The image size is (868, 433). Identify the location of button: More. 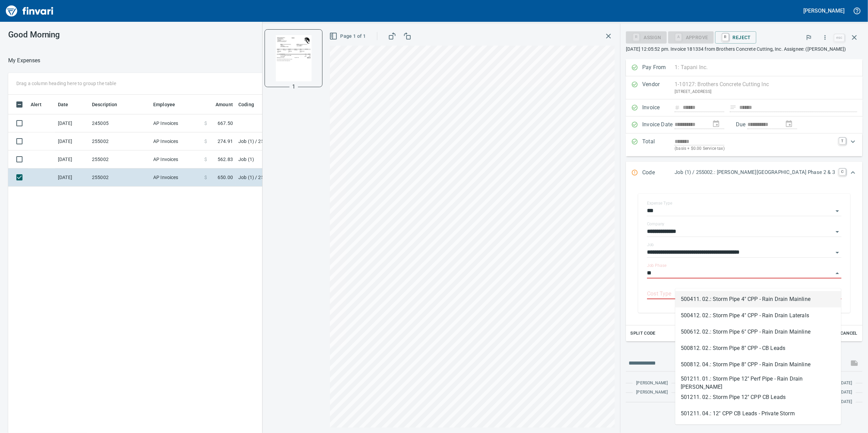
(825, 37).